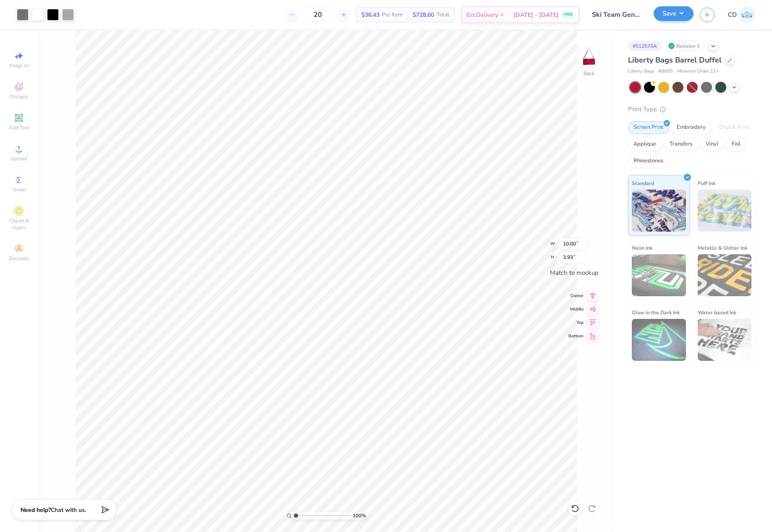 This screenshot has height=532, width=772. Describe the element at coordinates (19, 158) in the screenshot. I see `span: Upload` at that location.